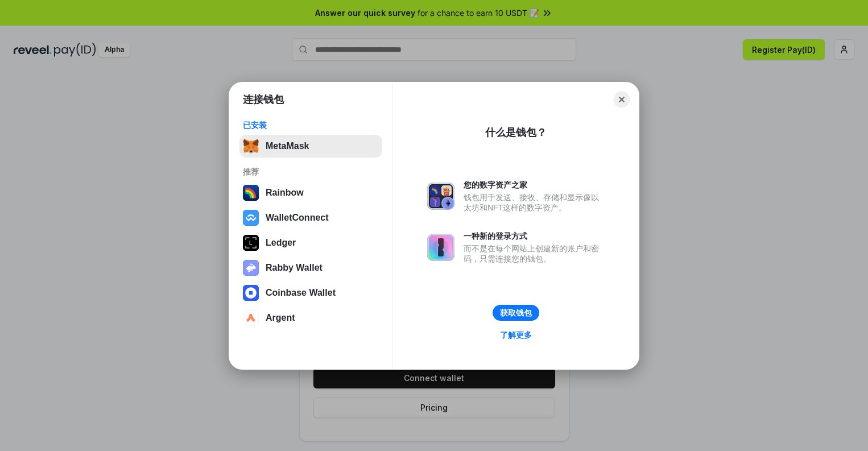  What do you see at coordinates (280, 243) in the screenshot?
I see `div: Ledger` at bounding box center [280, 243].